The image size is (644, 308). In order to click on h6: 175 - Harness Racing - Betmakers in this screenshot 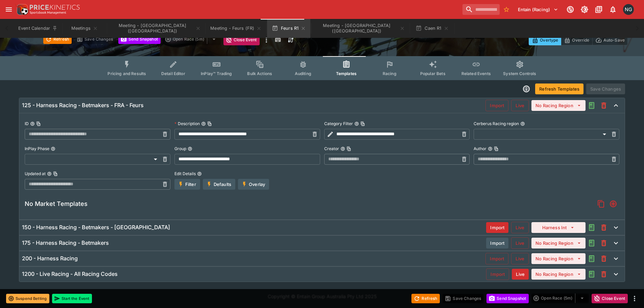, I will do `click(65, 242)`.